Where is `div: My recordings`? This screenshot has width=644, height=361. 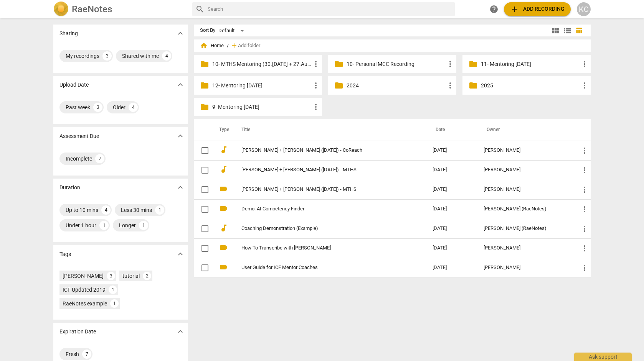 div: My recordings is located at coordinates (82, 56).